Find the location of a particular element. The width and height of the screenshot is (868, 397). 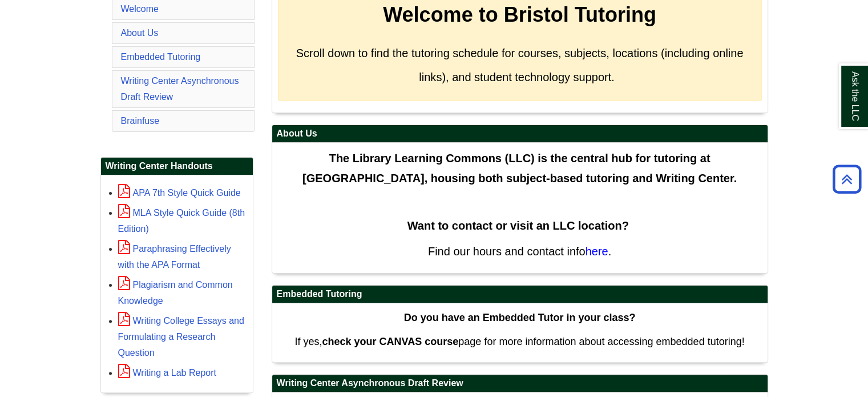

strong: Welcome to Bristol Tutoring is located at coordinates (519, 14).